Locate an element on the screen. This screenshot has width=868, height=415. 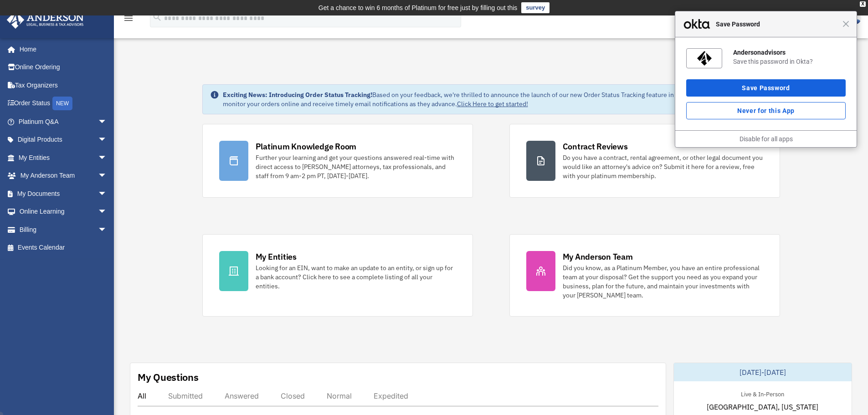
div: My Anderson Team is located at coordinates (598, 257).